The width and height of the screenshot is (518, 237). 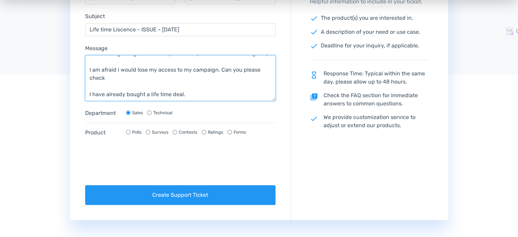 What do you see at coordinates (180, 30) in the screenshot?
I see `input: Subject...` at bounding box center [180, 30].